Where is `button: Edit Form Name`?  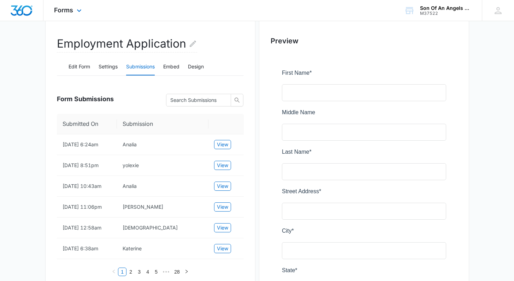 button: Edit Form Name is located at coordinates (193, 44).